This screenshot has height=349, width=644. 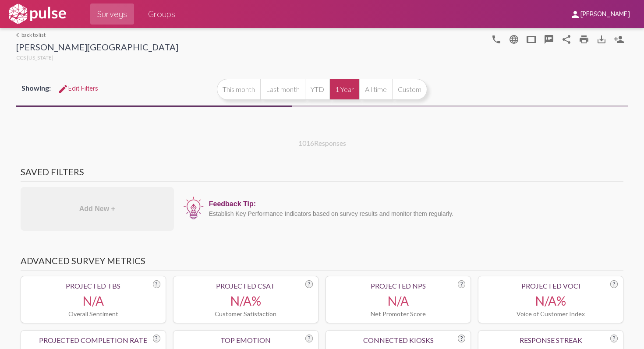 What do you see at coordinates (601, 39) in the screenshot?
I see `mat-icon: Download` at bounding box center [601, 39].